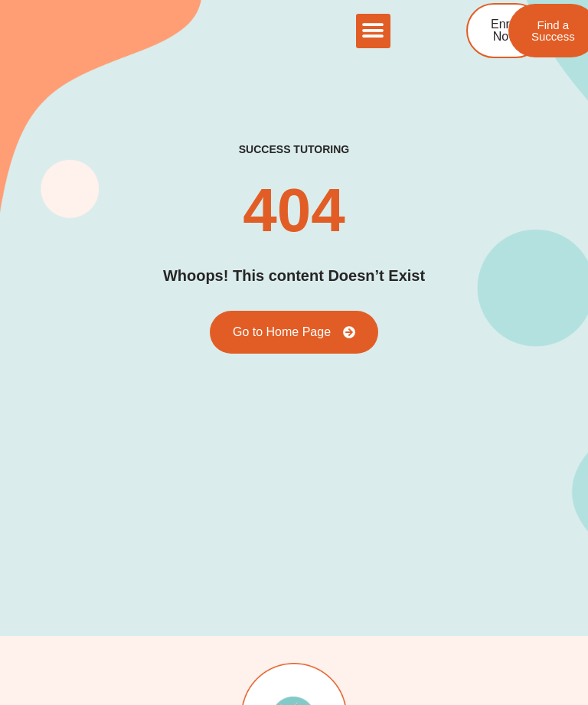 The width and height of the screenshot is (588, 705). Describe the element at coordinates (505, 30) in the screenshot. I see `a: Enrol Now` at that location.